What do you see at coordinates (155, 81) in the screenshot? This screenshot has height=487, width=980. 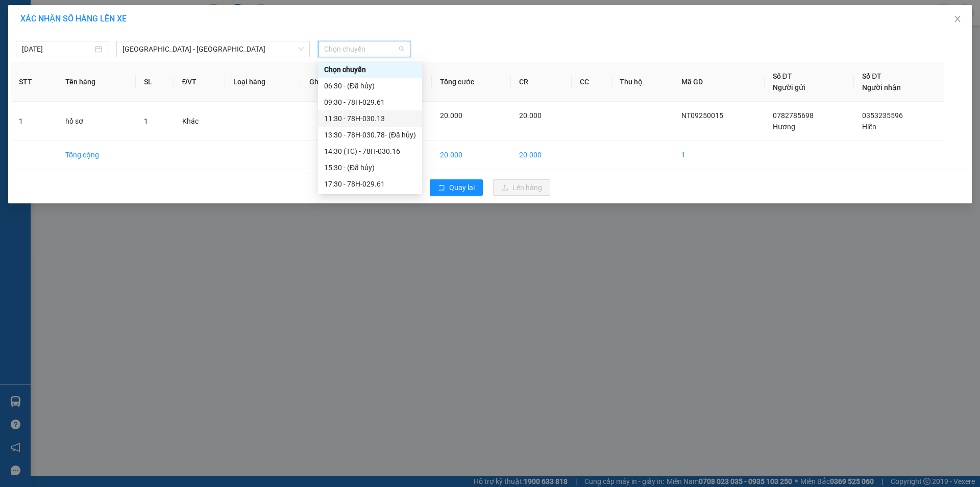 I see `th: SL` at bounding box center [155, 81].